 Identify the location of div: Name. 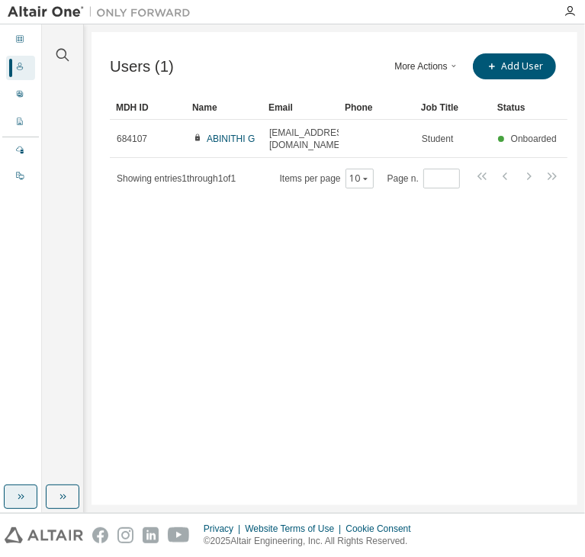
(224, 108).